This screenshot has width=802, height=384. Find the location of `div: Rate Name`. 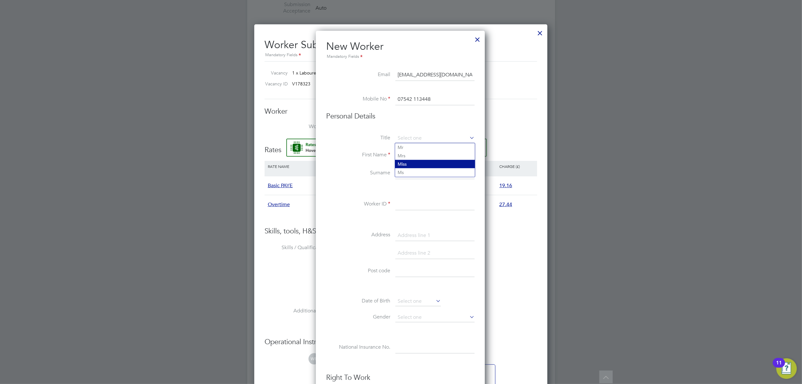

div: Rate Name is located at coordinates (293, 166).